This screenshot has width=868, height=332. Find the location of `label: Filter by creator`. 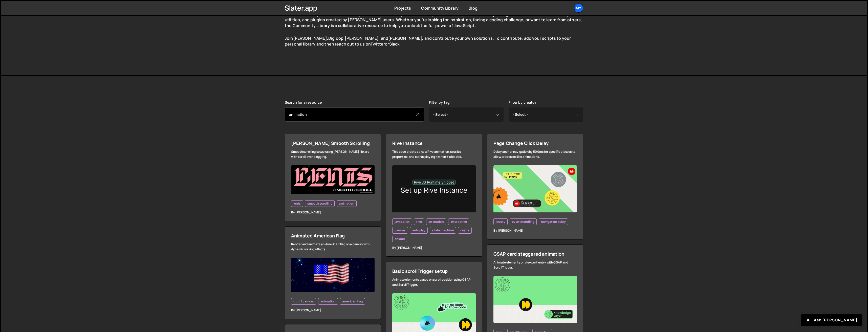

label: Filter by creator is located at coordinates (523, 102).